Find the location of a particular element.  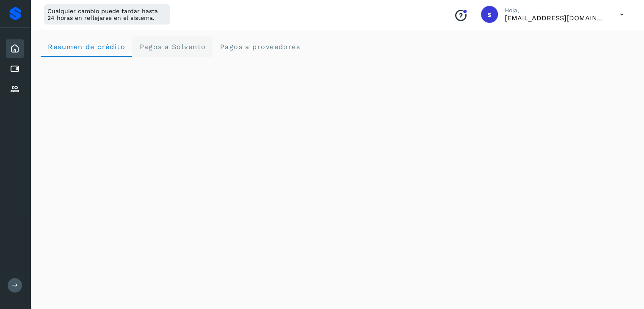

p: Hola, is located at coordinates (556, 10).